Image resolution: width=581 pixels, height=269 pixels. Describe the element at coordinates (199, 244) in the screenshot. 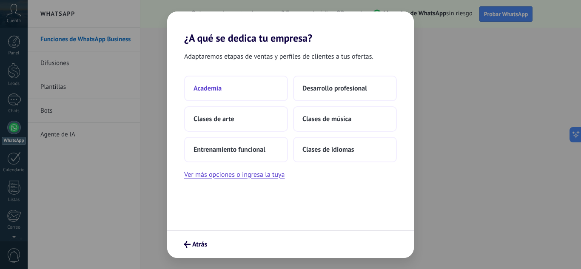

I see `span: Atrás` at that location.